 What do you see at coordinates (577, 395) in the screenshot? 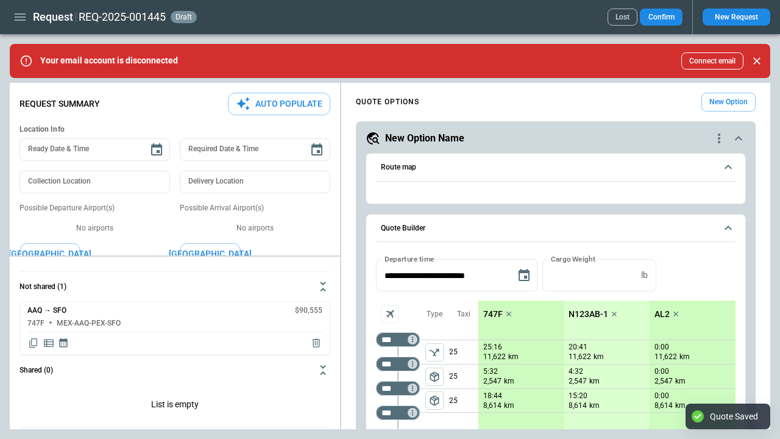
I see `p: 15:20` at bounding box center [577, 395].